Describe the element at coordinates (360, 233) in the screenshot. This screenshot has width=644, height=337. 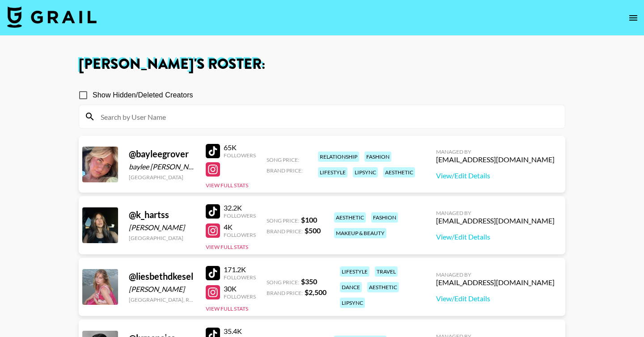
I see `div: makeup & beauty` at that location.